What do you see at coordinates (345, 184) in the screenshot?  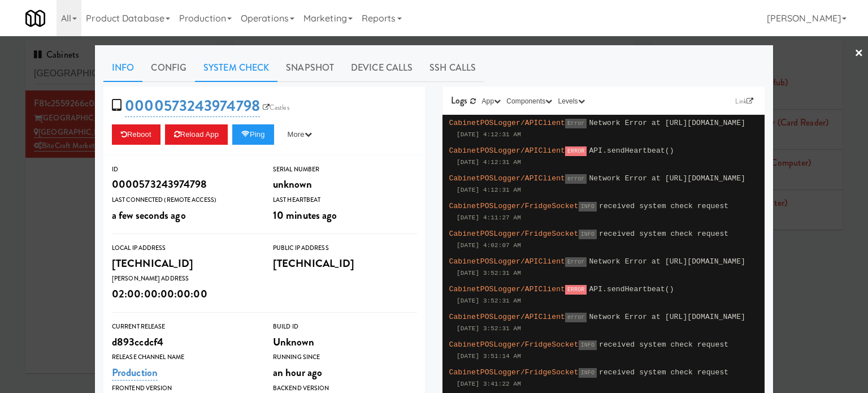 I see `div: unknown` at bounding box center [345, 184].